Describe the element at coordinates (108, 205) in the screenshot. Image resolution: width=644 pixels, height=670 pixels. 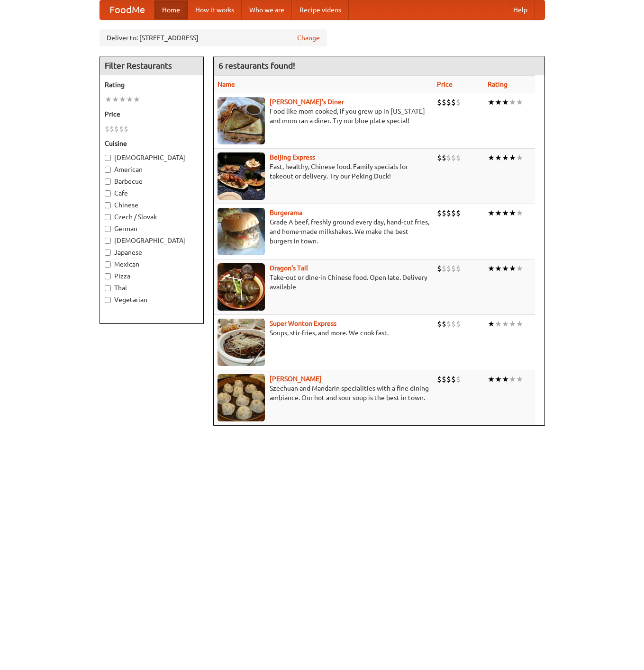
I see `input: Chinese` at that location.